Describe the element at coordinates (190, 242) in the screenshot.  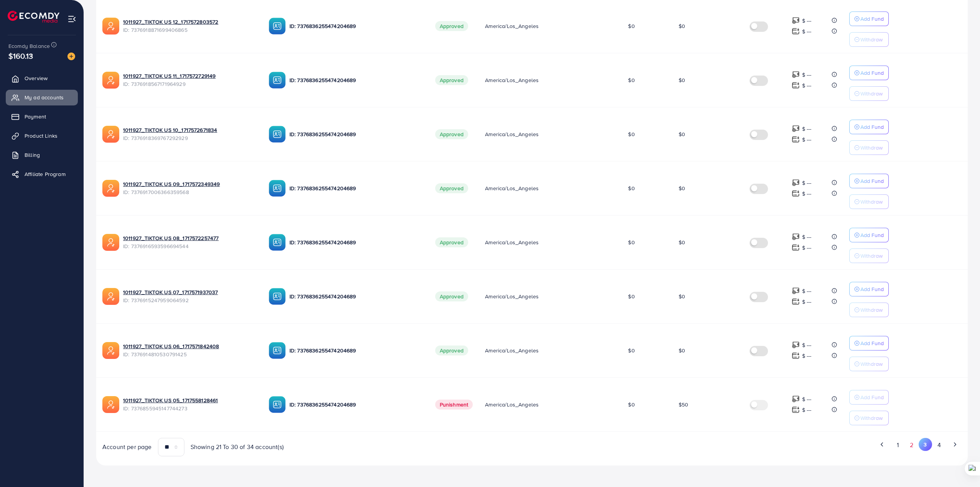
I see `div: <span class='underline'>1011927_TIKTOK US 08_1717572257477</span></br>7376916593596694544` at that location.